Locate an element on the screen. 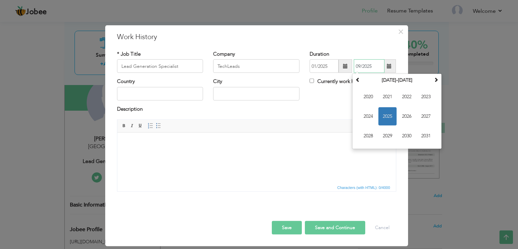 The image size is (518, 249). a: Bold is located at coordinates (124, 126).